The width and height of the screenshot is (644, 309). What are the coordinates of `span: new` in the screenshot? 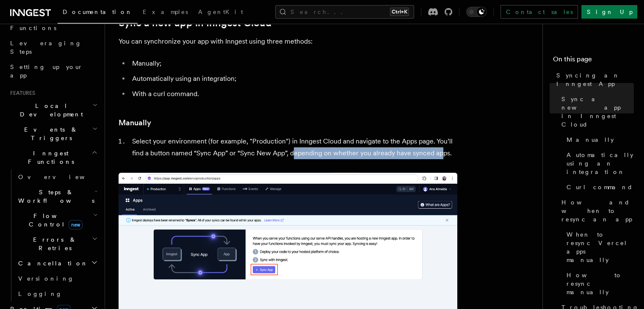 It's located at (75, 225).